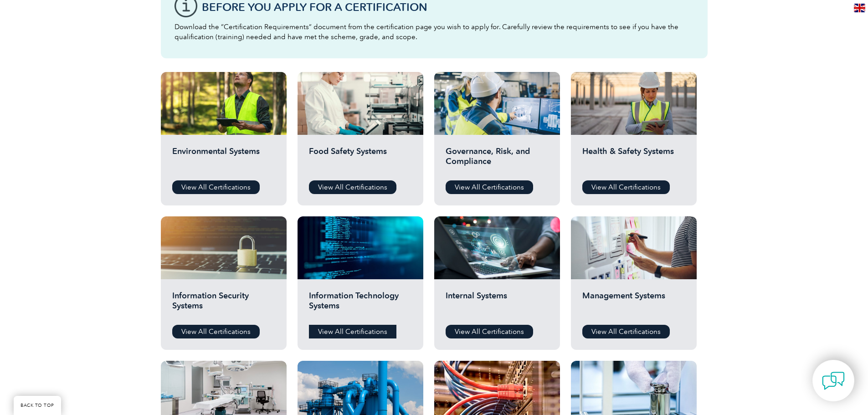 The height and width of the screenshot is (415, 868). What do you see at coordinates (224, 305) in the screenshot?
I see `h2: Information Security Systems` at bounding box center [224, 305].